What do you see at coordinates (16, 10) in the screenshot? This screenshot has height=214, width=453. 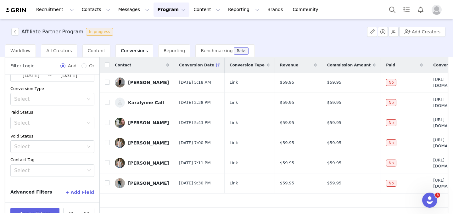 I see `a: grin logo` at bounding box center [16, 10].